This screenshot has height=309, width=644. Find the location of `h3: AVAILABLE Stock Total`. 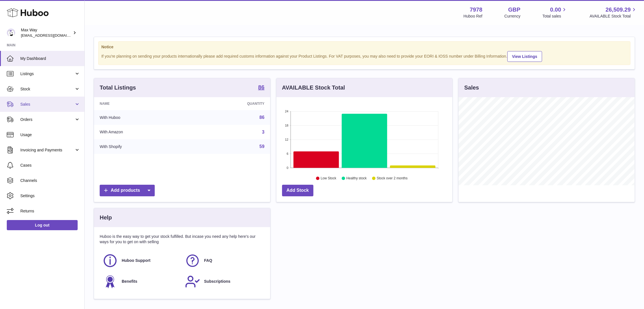

h3: AVAILABLE Stock Total is located at coordinates (314, 88).